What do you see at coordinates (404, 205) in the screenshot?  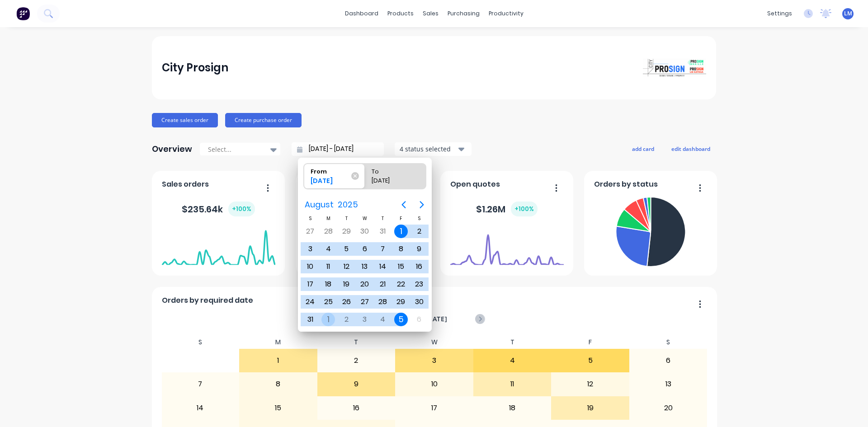 I see `button: Previous page` at bounding box center [404, 205].